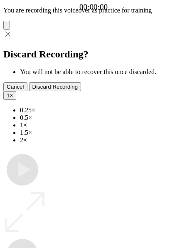 The image size is (187, 248). What do you see at coordinates (102, 72) in the screenshot?
I see `li: You will not be able to recover this once discarded.` at bounding box center [102, 72].